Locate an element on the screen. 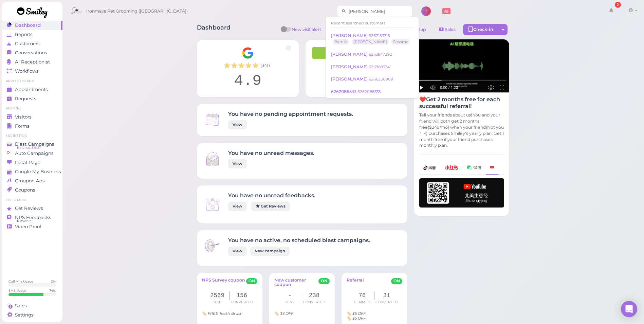 The image size is (644, 324). a: Sesame is located at coordinates (401, 42).